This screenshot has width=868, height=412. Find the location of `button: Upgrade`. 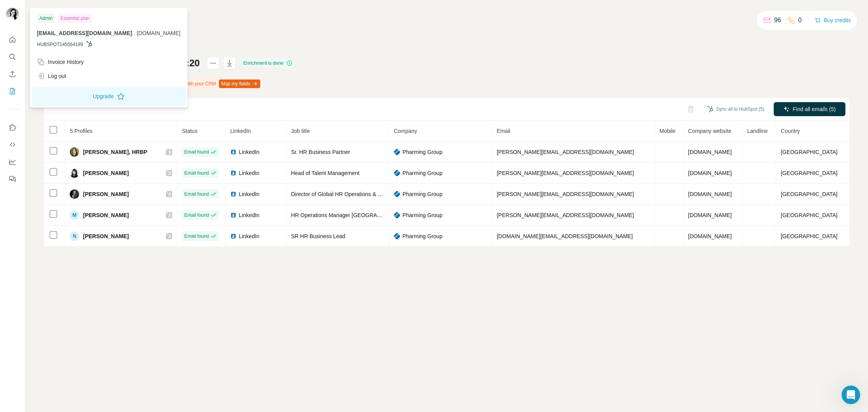

button: Upgrade is located at coordinates (109, 97).